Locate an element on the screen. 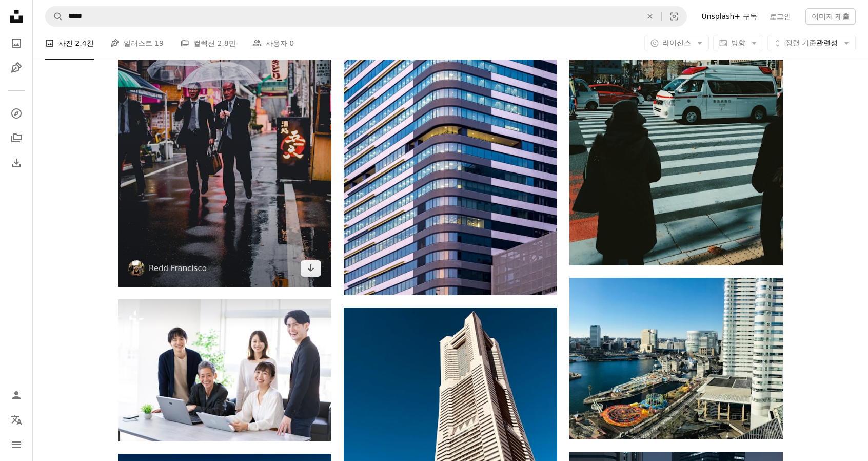 The height and width of the screenshot is (461, 868). a: 사용자 0 is located at coordinates (273, 43).